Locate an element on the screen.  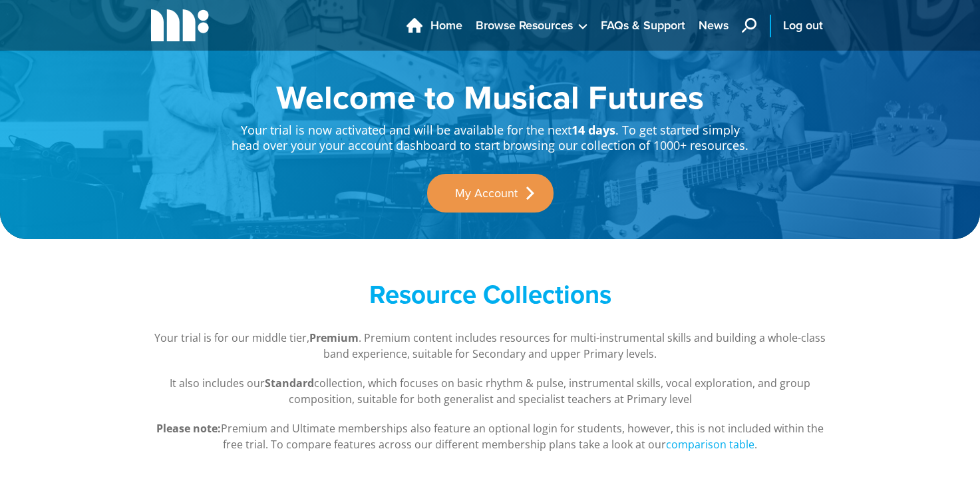
strong: Premium is located at coordinates (334, 338).